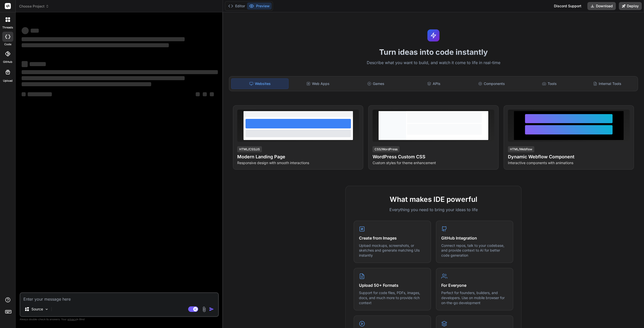 The height and width of the screenshot is (328, 644). What do you see at coordinates (376, 84) in the screenshot?
I see `div: Games` at bounding box center [376, 84].